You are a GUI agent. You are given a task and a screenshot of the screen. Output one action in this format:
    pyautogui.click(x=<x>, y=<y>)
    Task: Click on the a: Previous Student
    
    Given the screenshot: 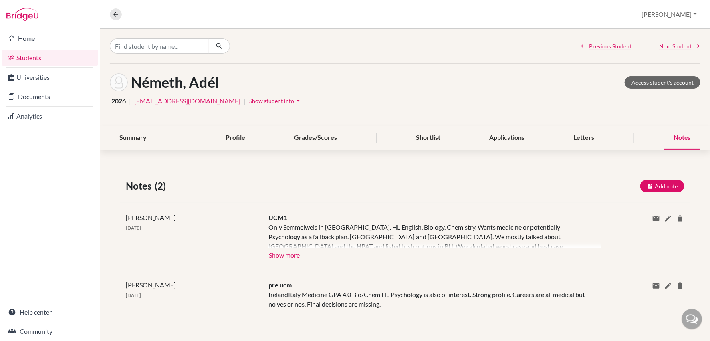 What is the action you would take?
    pyautogui.click(x=606, y=46)
    